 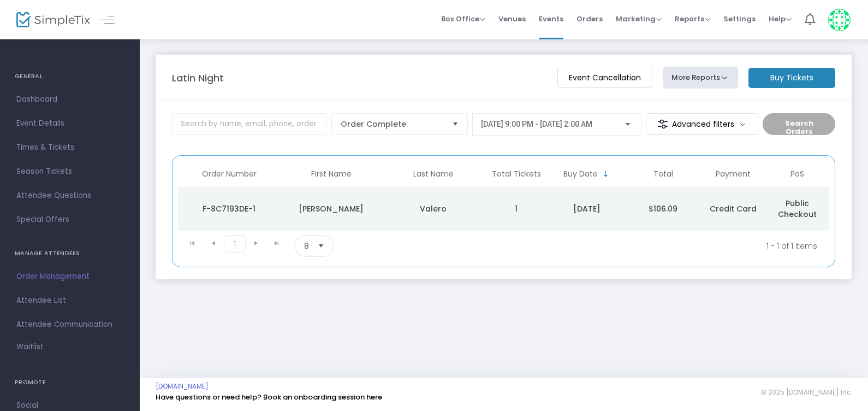 What do you see at coordinates (551, 19) in the screenshot?
I see `span: Events` at bounding box center [551, 19].